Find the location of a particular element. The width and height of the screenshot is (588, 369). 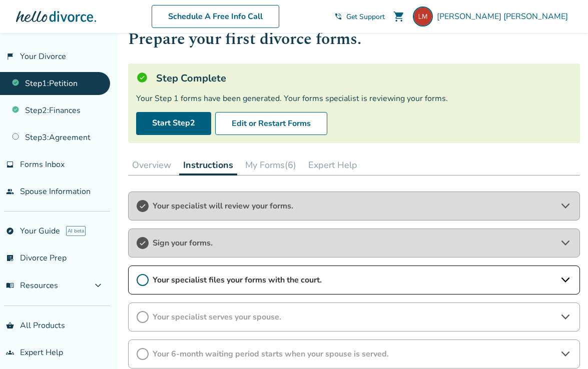

img: lisamozden@gmail.com is located at coordinates (423, 16).